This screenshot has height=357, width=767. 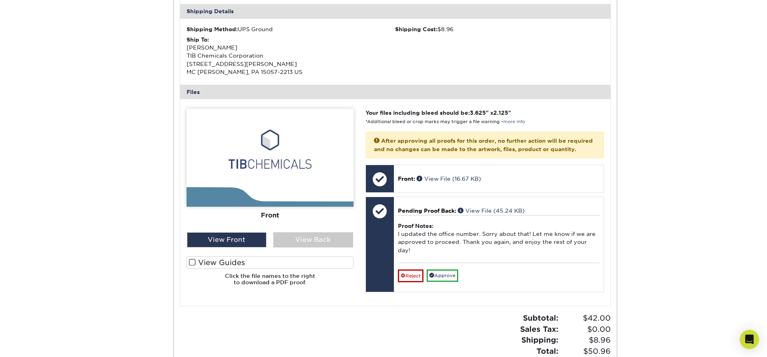 I want to click on strong: Sales Tax:, so click(x=539, y=329).